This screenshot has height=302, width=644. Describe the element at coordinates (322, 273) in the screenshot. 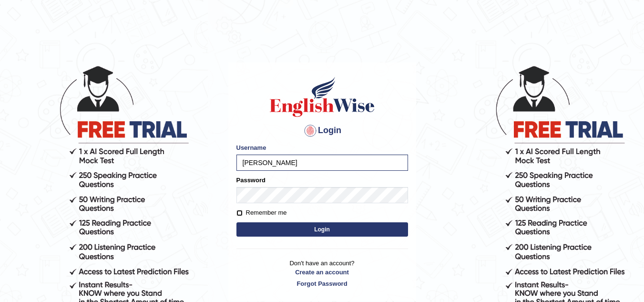

I see `p: Don't have an account?` at that location.